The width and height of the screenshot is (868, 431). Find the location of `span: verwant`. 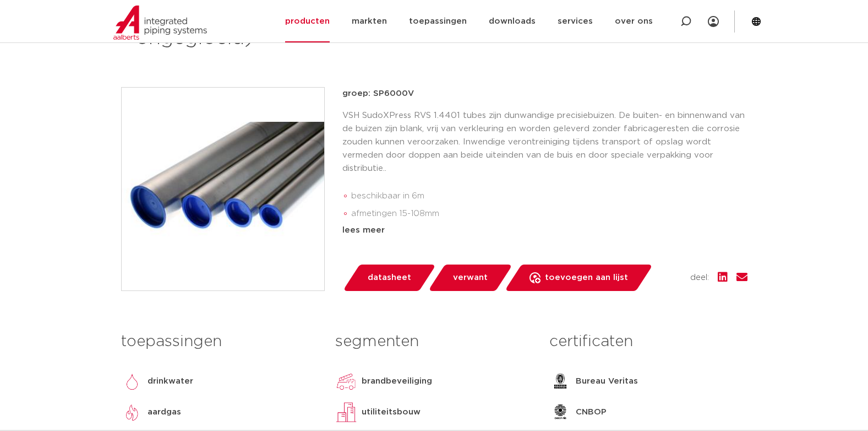

span: verwant is located at coordinates (470, 278).